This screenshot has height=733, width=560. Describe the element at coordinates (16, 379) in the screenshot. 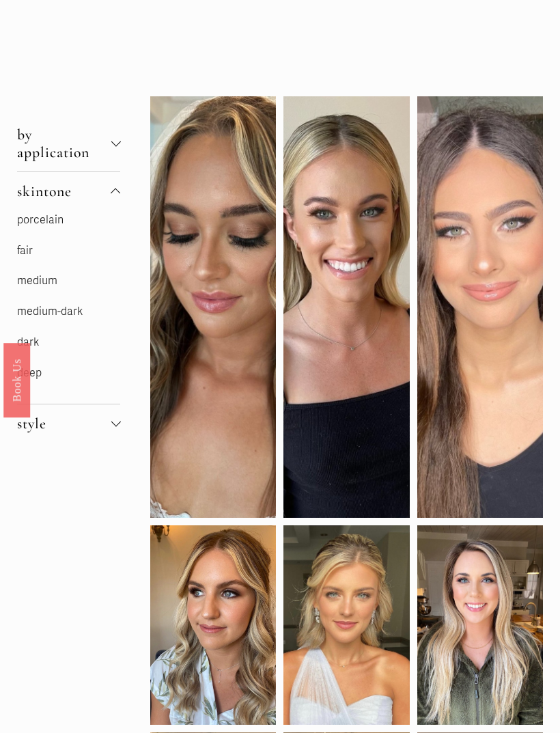

I see `a: Book Us` at that location.